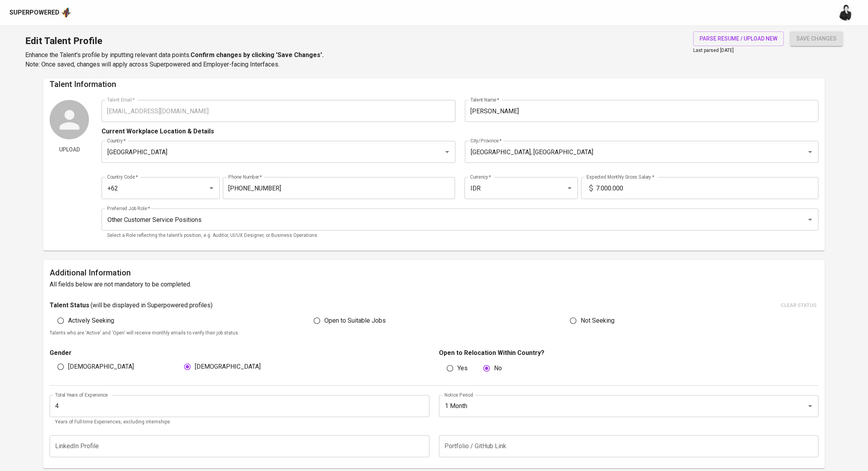 This screenshot has width=868, height=471. Describe the element at coordinates (462, 369) in the screenshot. I see `span: Yes` at that location.